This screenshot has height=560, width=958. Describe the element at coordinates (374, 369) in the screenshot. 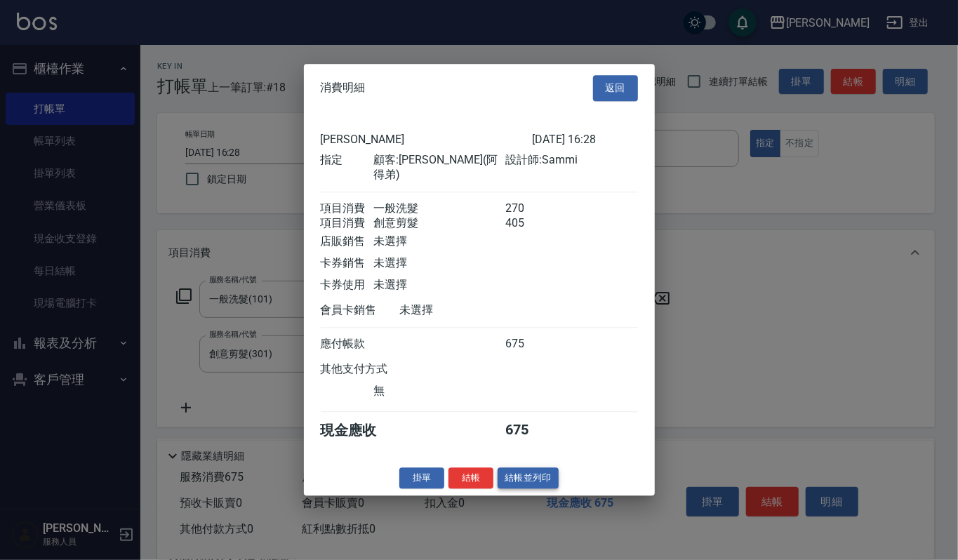

I see `div: 其他支付方式` at that location.